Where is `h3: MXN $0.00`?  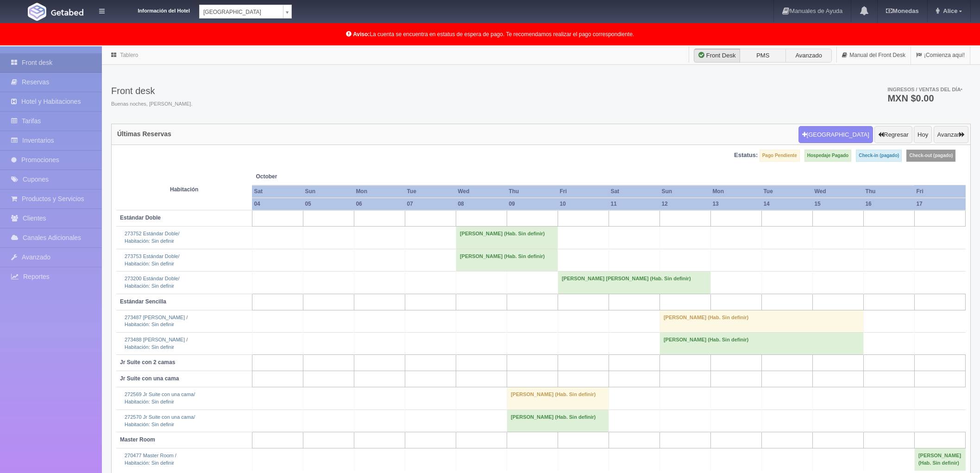 h3: MXN $0.00 is located at coordinates (925, 98).